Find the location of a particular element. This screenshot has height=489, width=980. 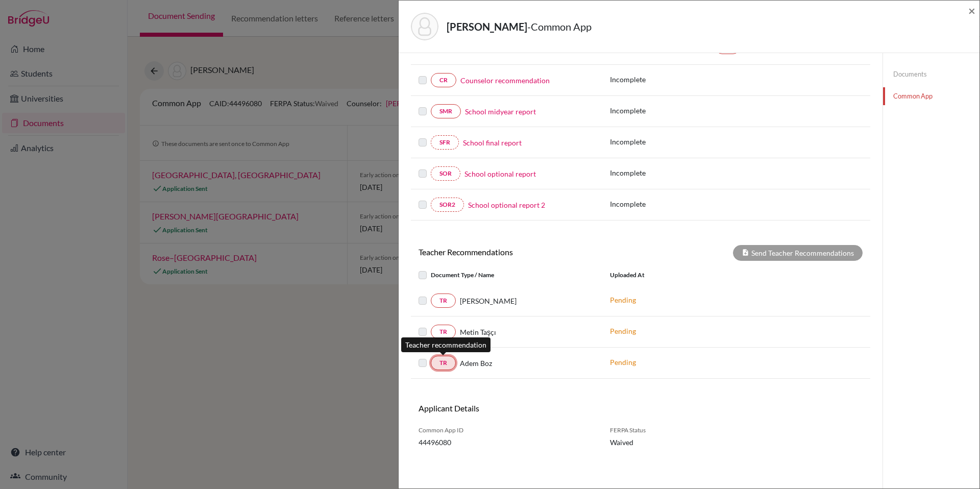

a: CR is located at coordinates (444, 80).